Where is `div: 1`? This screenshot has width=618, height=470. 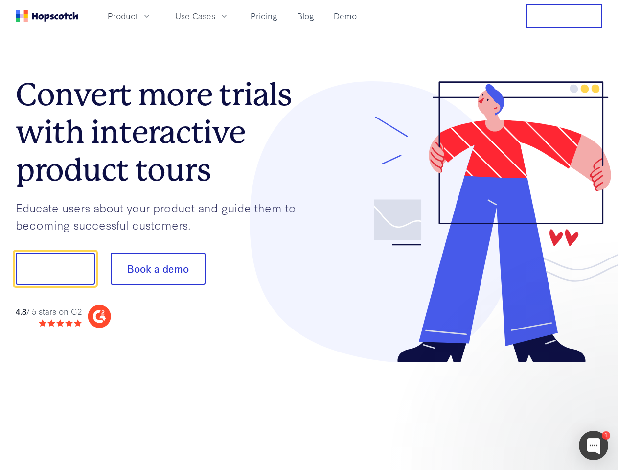
div: 1 is located at coordinates (606, 435).